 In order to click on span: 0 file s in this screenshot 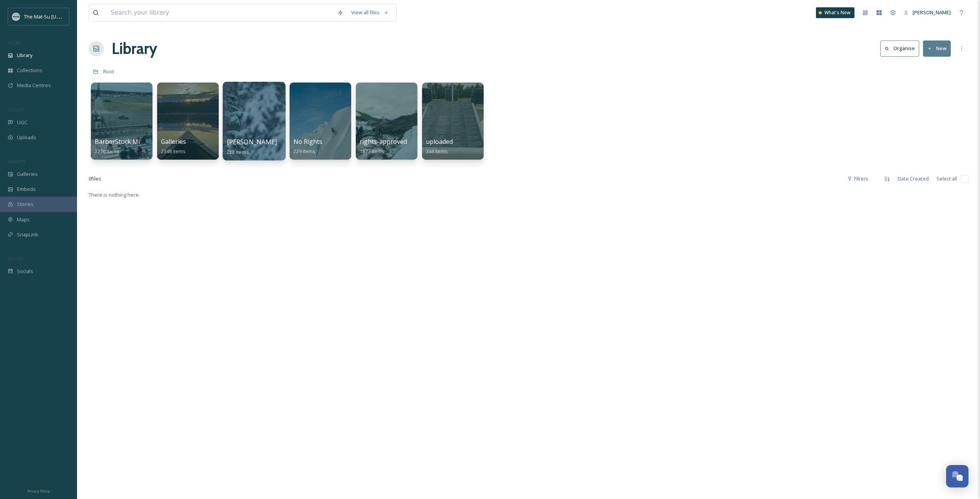, I will do `click(94, 178)`.